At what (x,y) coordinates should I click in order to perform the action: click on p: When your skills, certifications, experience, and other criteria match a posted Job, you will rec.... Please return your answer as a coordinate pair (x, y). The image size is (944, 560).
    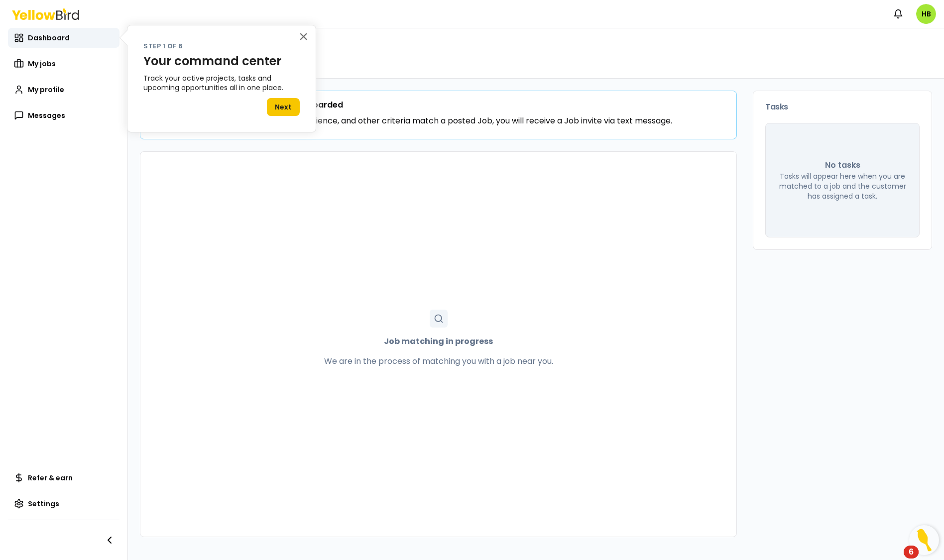
    Looking at the image, I should click on (422, 120).